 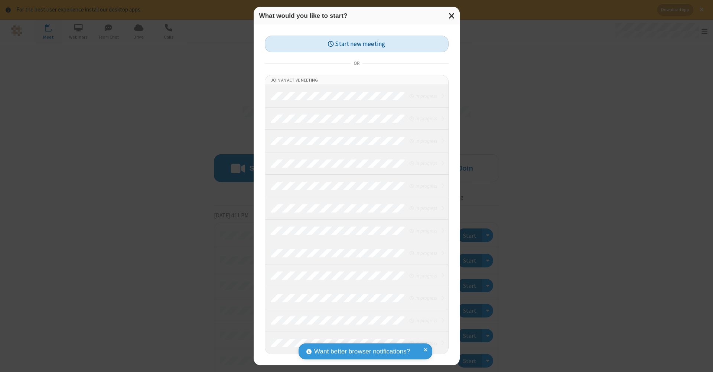 What do you see at coordinates (356, 16) in the screenshot?
I see `h3: What would you like to start?` at bounding box center [356, 16].